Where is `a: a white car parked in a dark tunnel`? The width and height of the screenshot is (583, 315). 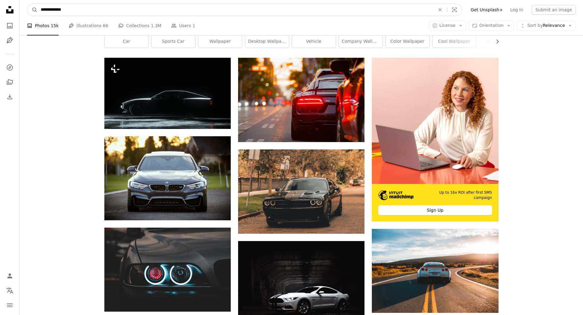 a: a white car parked in a dark tunnel is located at coordinates (301, 288).